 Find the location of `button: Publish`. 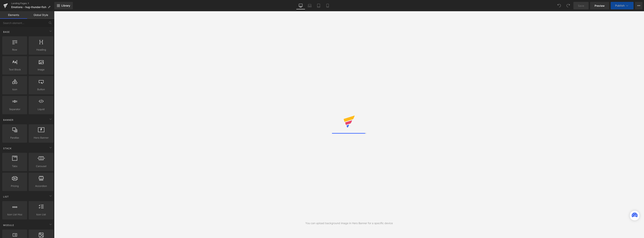

button: Publish is located at coordinates (622, 6).